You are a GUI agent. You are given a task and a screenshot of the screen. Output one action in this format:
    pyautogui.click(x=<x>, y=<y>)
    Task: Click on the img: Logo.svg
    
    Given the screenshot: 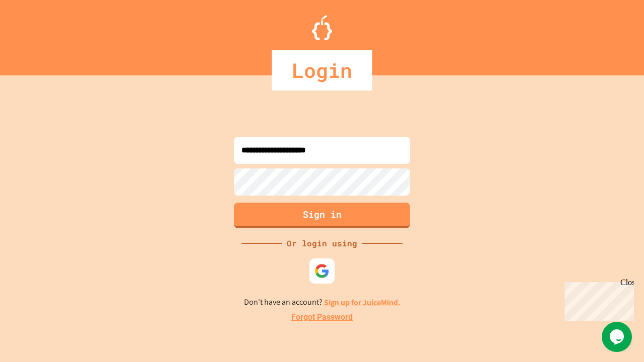 What is the action you would take?
    pyautogui.click(x=322, y=28)
    